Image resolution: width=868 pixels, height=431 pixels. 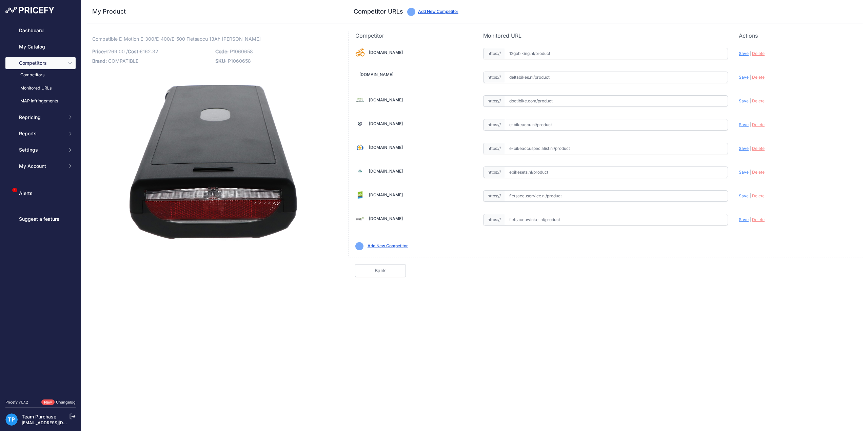 I want to click on span: Cost:, so click(x=134, y=51).